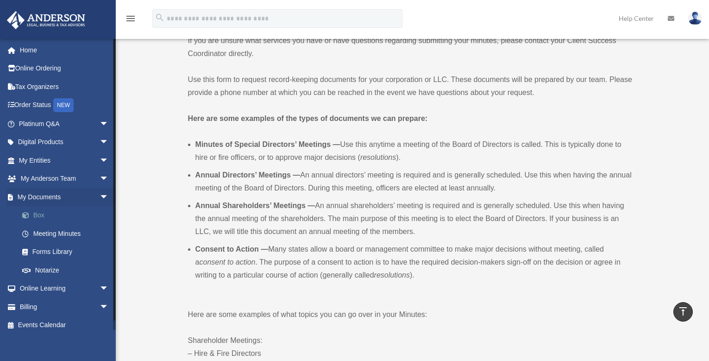 This screenshot has height=361, width=709. What do you see at coordinates (64, 179) in the screenshot?
I see `a: My Anderson Teamarrow_drop_down` at bounding box center [64, 179].